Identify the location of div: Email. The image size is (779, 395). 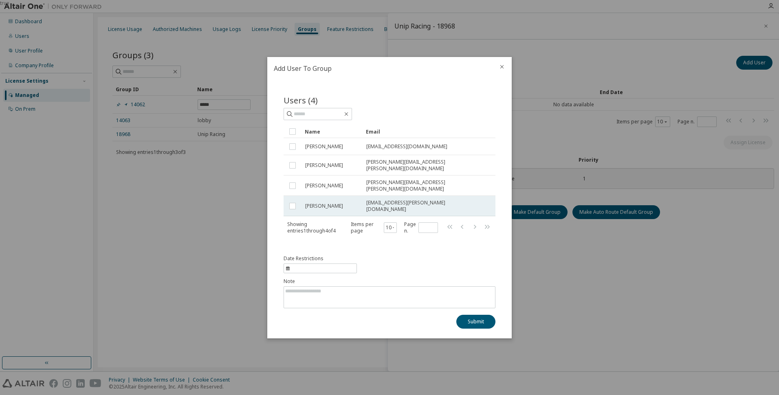
(424, 132).